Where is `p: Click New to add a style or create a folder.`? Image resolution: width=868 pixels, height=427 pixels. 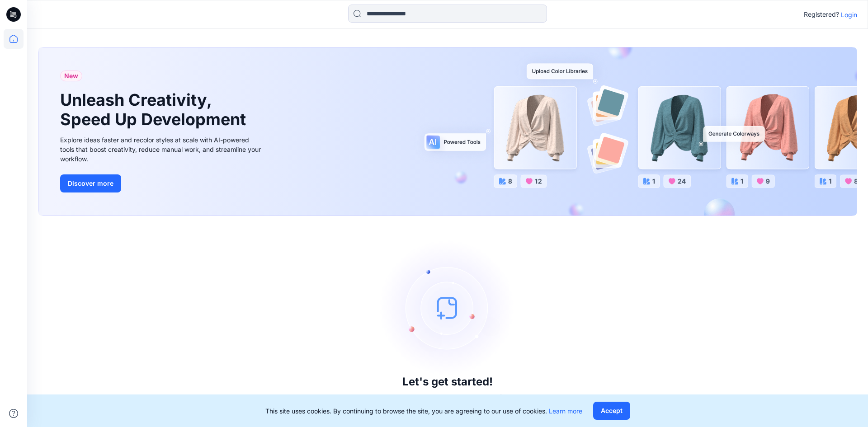
p: Click New to add a style or create a folder. is located at coordinates (448, 397).